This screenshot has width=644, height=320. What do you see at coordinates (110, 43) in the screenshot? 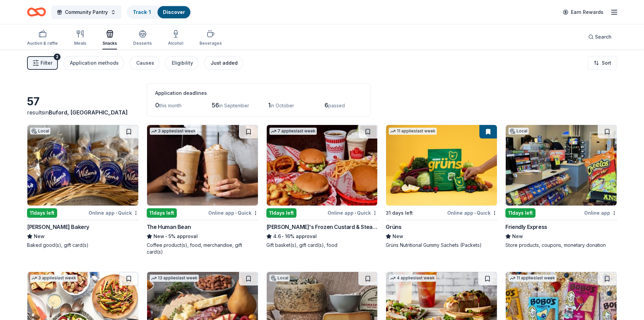
I see `div: Snacks` at bounding box center [110, 43].